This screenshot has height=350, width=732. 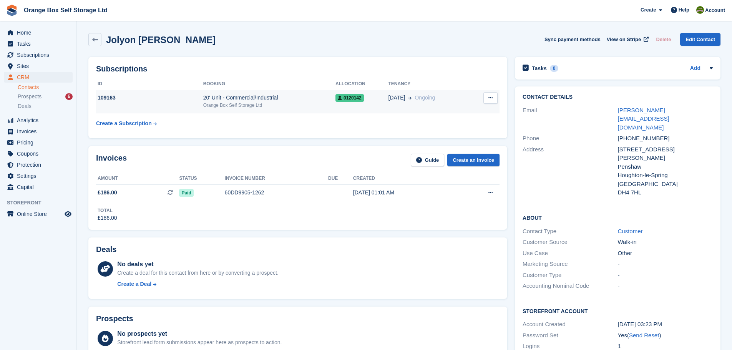 What do you see at coordinates (406, 179) in the screenshot?
I see `th: Created` at bounding box center [406, 179].